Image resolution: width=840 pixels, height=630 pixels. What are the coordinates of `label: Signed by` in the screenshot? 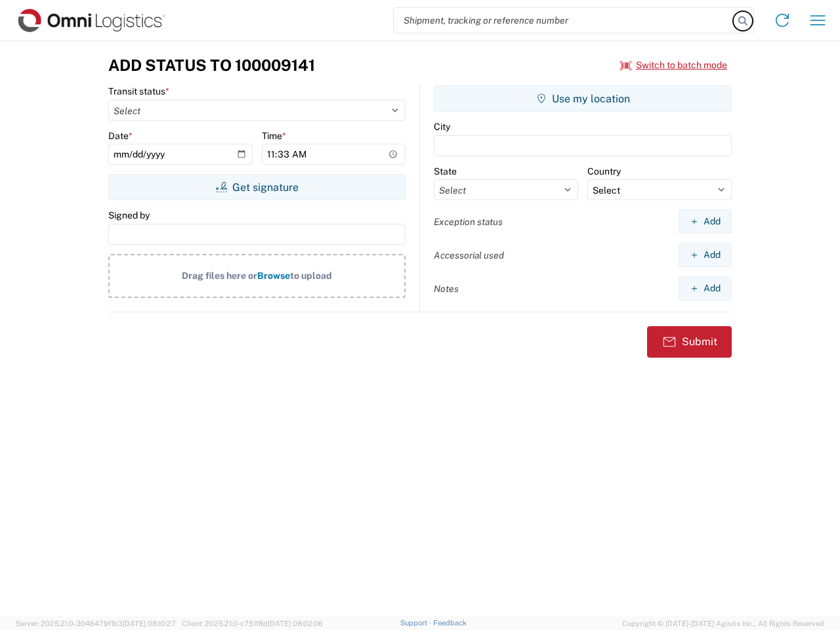 It's located at (129, 216).